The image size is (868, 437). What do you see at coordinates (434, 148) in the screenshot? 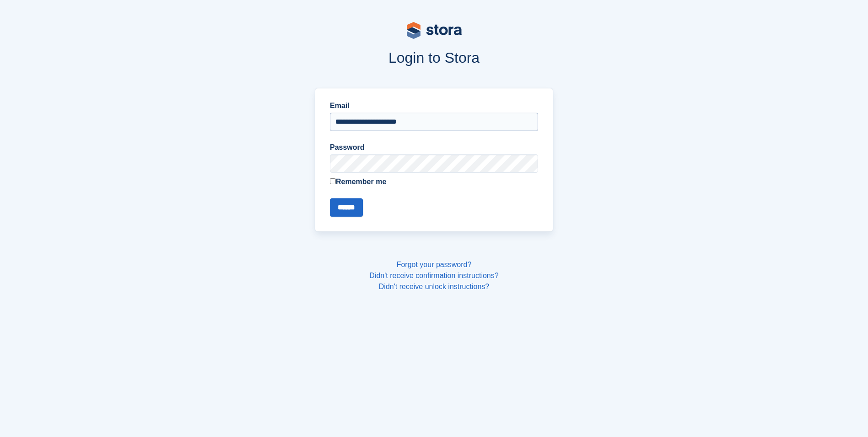
I see `label: Password` at bounding box center [434, 148].